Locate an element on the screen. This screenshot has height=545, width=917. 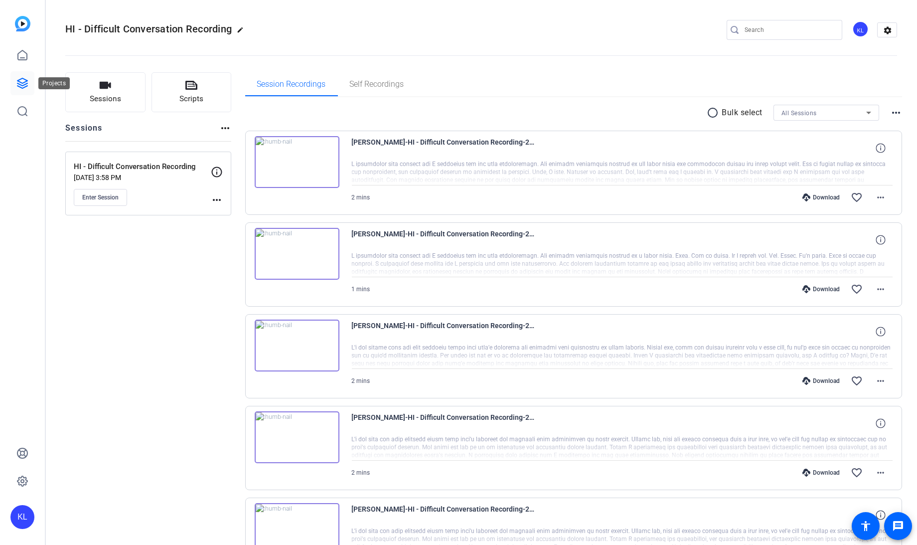
mat-icon: settings is located at coordinates (888, 30).